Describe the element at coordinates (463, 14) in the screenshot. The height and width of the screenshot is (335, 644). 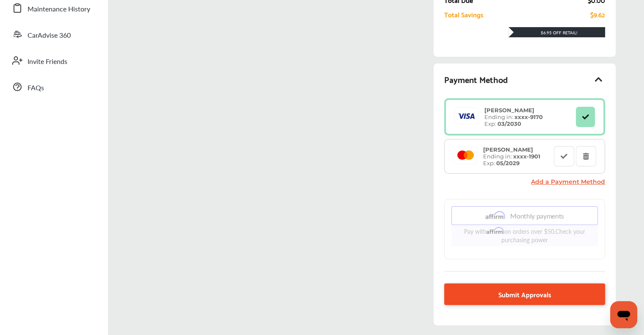
I see `div: Total Savings` at that location.